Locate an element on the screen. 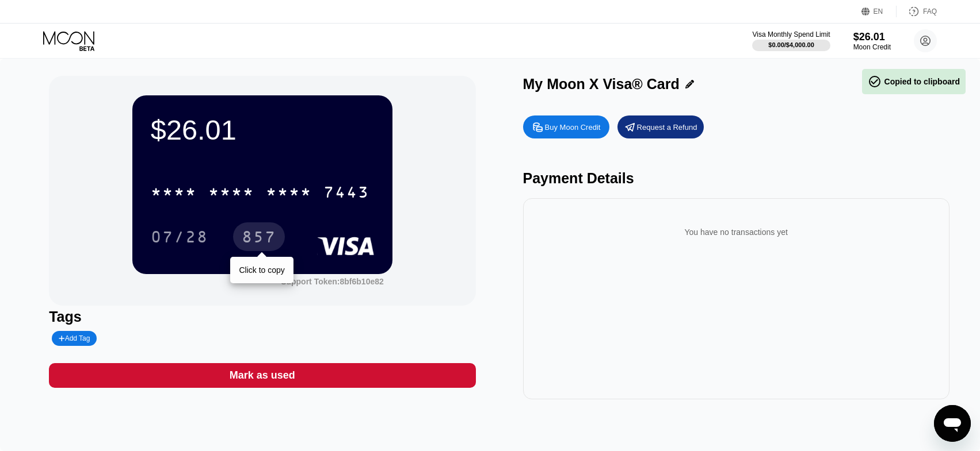 The image size is (980, 451). div: Visa Monthly Spend Limit is located at coordinates (790, 35).